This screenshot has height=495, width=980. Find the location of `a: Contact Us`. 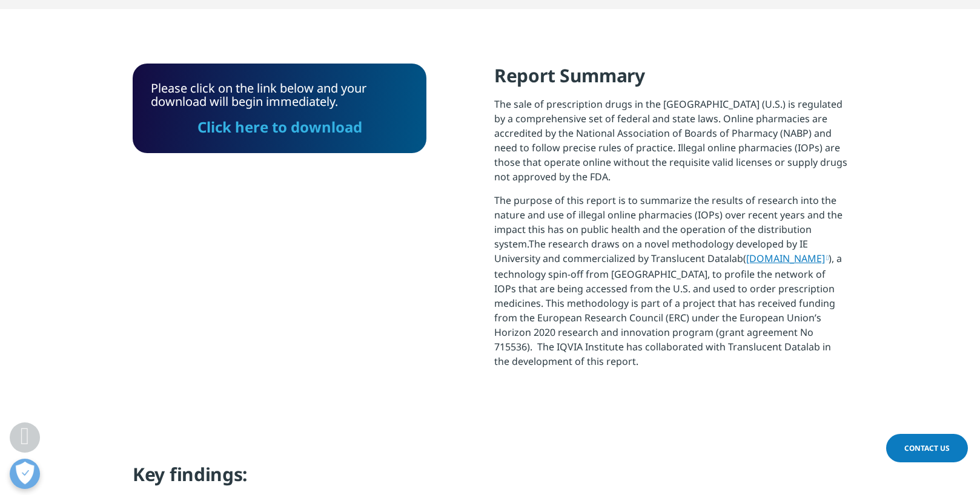

a: Contact Us is located at coordinates (927, 448).